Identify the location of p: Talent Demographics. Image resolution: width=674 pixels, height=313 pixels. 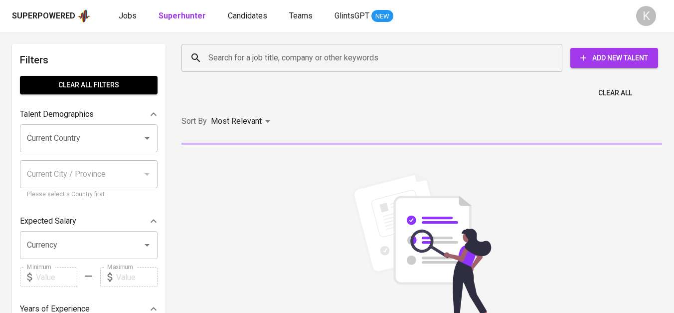
(57, 114).